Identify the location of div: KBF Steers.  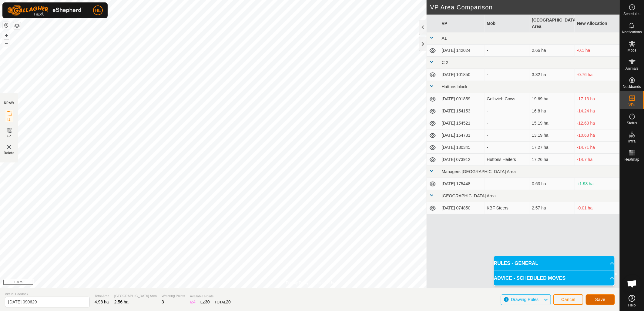
(507, 208).